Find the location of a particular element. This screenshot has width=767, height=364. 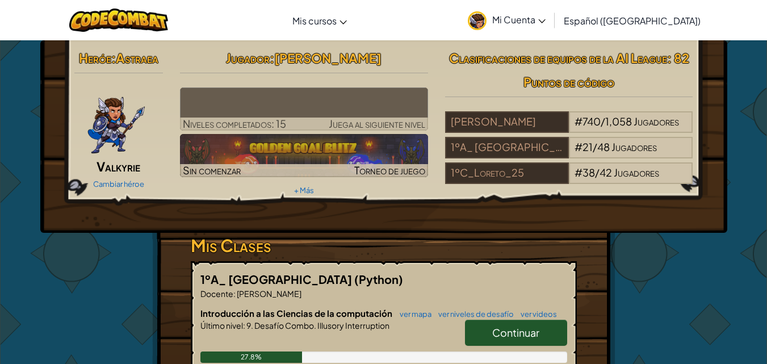

span: Heróe is located at coordinates (95, 58).